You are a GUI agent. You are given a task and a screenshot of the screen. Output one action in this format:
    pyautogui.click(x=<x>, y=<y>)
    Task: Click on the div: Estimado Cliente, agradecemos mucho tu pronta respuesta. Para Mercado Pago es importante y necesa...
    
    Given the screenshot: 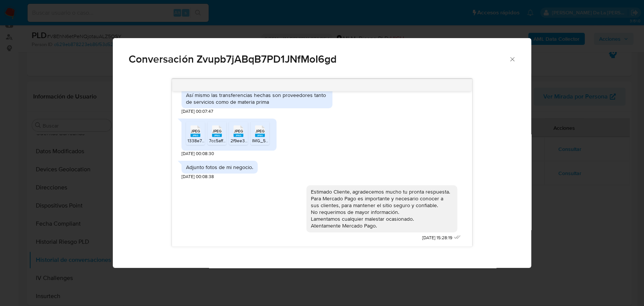 What is the action you would take?
    pyautogui.click(x=382, y=209)
    